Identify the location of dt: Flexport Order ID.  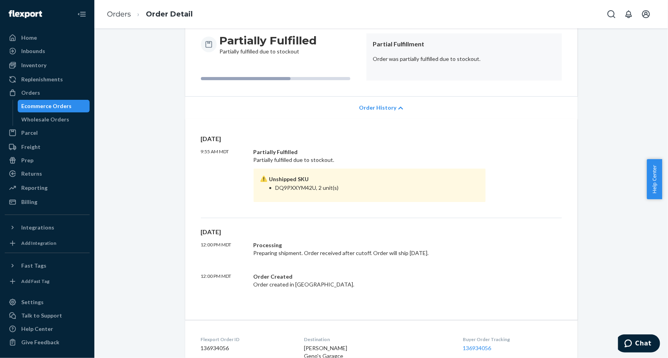
(246, 339).